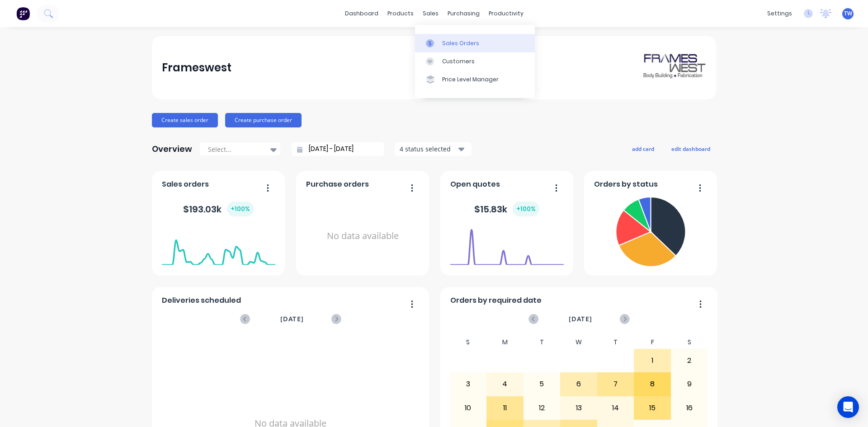 The image size is (868, 427). I want to click on div: Open Intercom Messenger, so click(848, 407).